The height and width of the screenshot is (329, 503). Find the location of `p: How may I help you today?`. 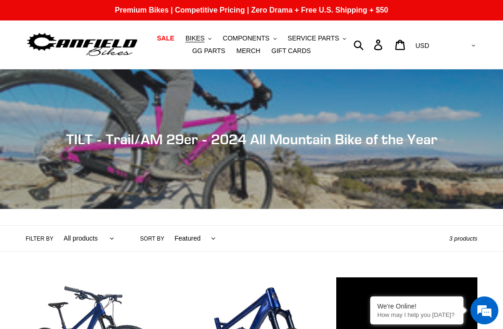

p: How may I help you today? is located at coordinates (416, 315).